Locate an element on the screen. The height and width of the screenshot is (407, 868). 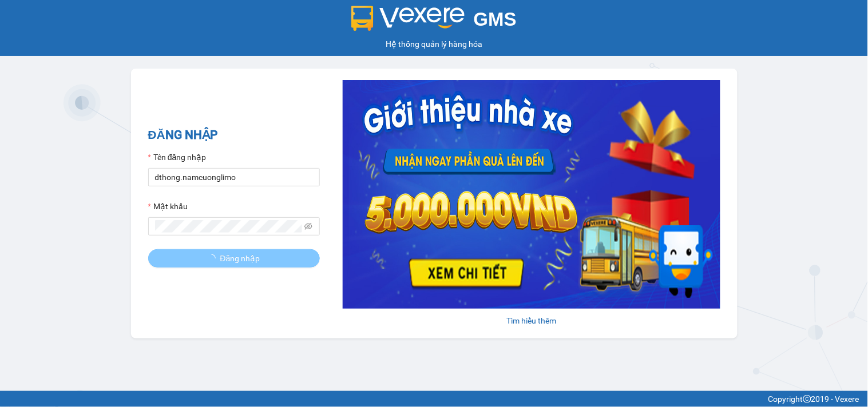
label: Tên đăng nhập is located at coordinates (178, 157).